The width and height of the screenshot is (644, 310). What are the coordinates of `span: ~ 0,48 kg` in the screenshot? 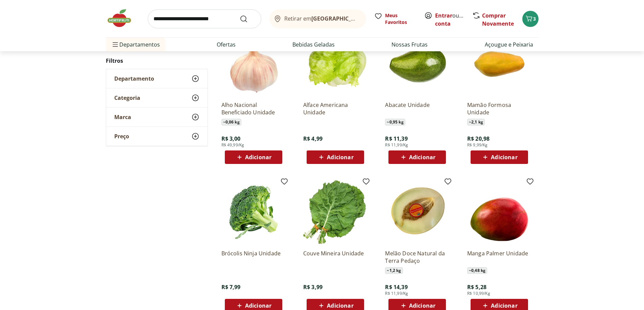 It's located at (477, 270).